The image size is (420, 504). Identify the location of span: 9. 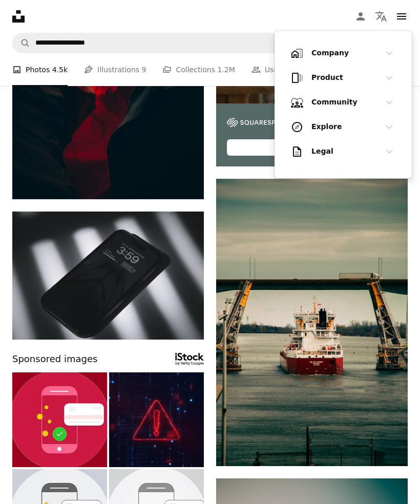
(144, 70).